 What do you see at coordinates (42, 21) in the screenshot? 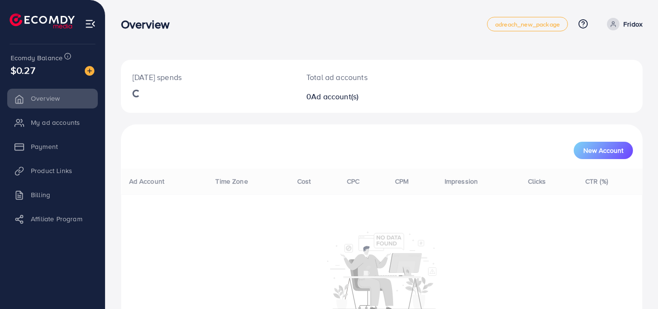
I see `img: logo` at bounding box center [42, 21].